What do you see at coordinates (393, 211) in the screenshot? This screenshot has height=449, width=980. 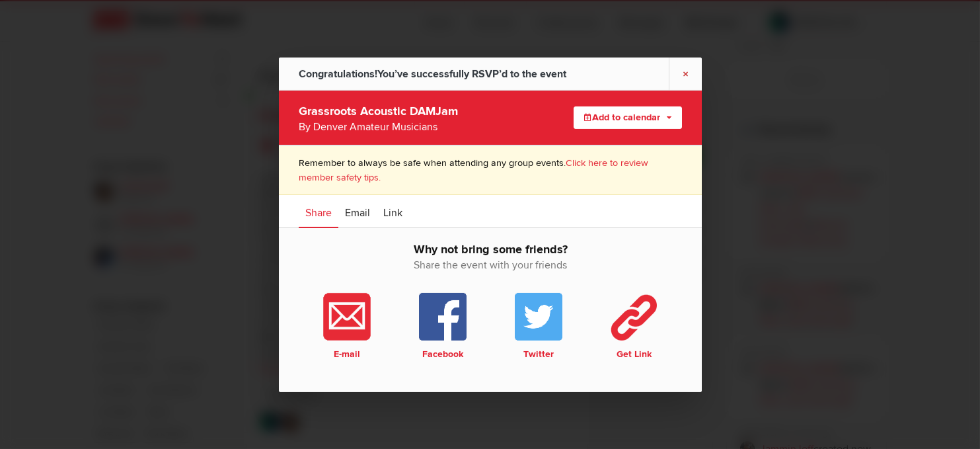 I see `a: Link` at bounding box center [393, 211].